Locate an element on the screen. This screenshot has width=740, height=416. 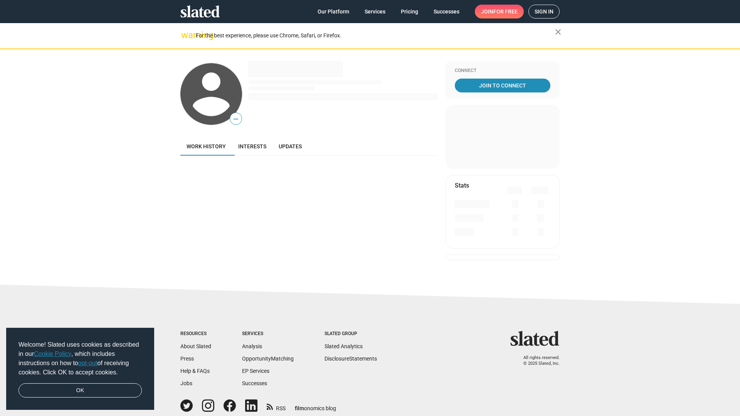
a: Pricing is located at coordinates (409, 12).